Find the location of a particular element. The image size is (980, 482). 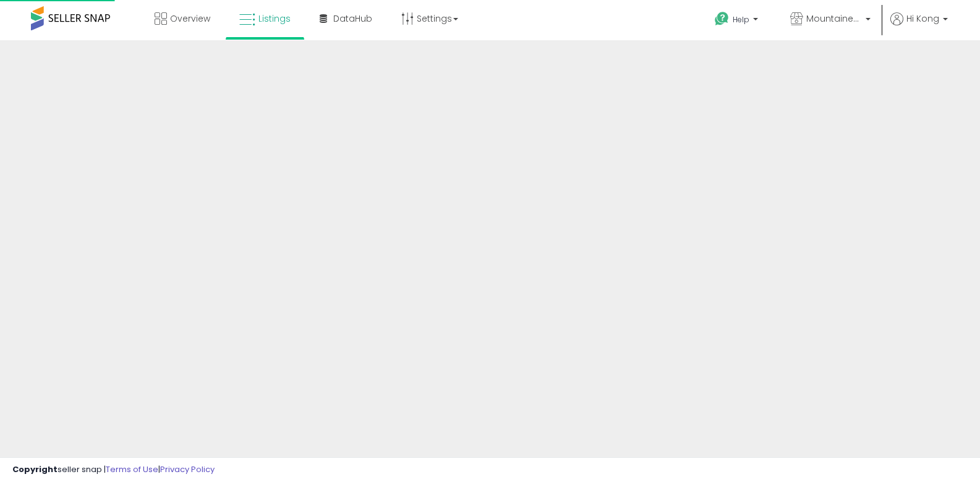

span: Help is located at coordinates (740, 20).